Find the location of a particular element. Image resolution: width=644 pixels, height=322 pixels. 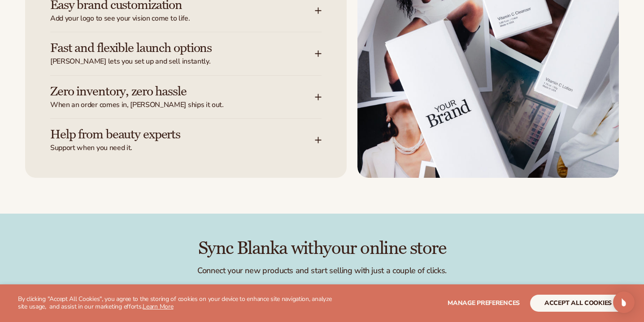

p: Connect your new products and start selling with just a couple of clicks. is located at coordinates (322, 271).